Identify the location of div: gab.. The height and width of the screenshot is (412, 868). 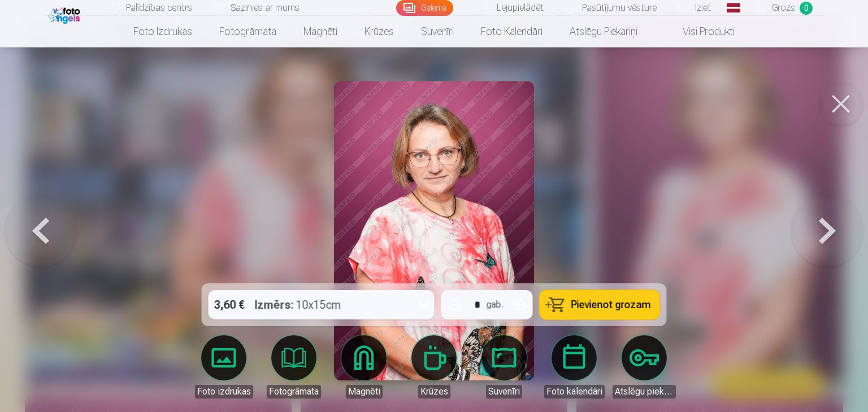
(496, 305).